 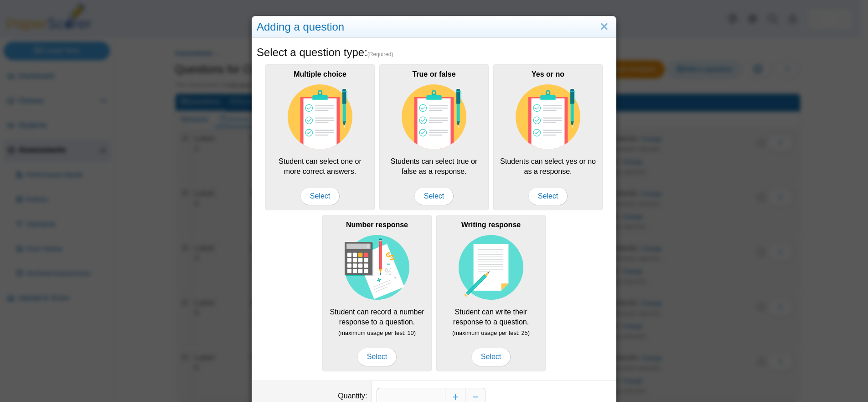 I want to click on h5: Select a question type:, so click(x=434, y=53).